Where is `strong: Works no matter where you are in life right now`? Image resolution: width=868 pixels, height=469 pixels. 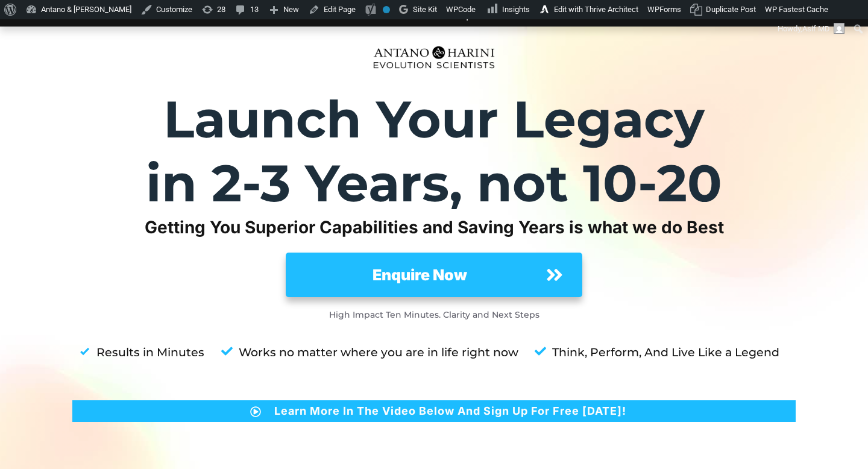 strong: Works no matter where you are in life right now is located at coordinates (378, 352).